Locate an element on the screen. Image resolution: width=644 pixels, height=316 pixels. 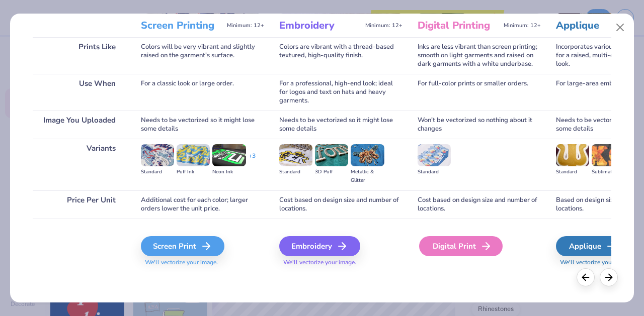
h3: Applique is located at coordinates (597, 26).